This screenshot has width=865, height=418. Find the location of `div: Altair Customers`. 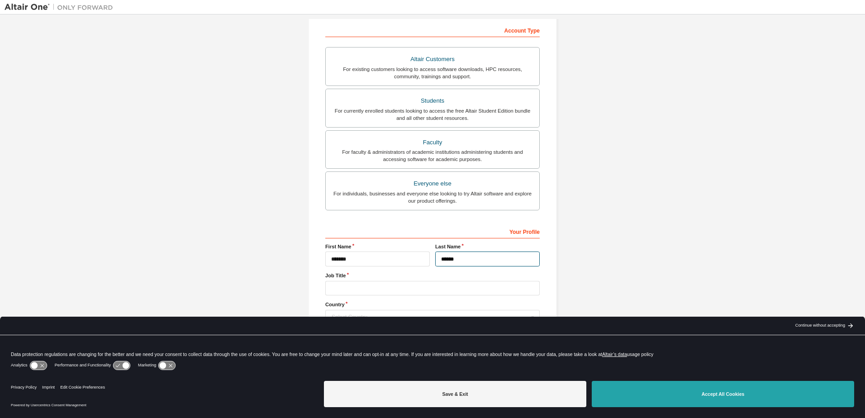

div: Altair Customers is located at coordinates (433, 59).